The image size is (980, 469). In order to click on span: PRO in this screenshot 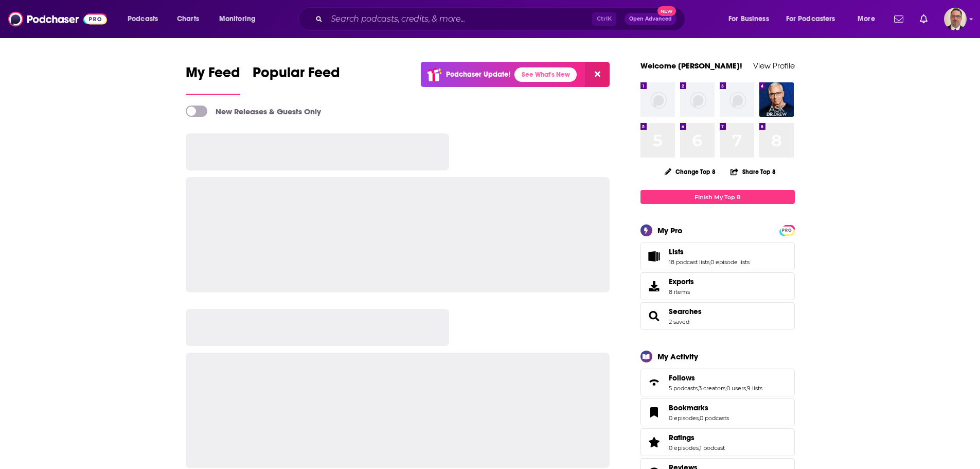, I will do `click(787, 230)`.